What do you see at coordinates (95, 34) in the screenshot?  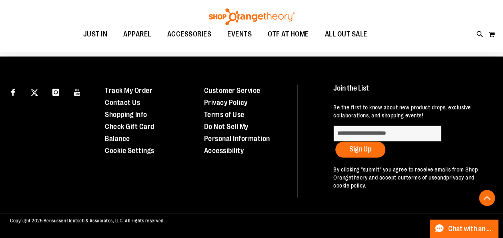 I see `span: JUST IN` at bounding box center [95, 34].